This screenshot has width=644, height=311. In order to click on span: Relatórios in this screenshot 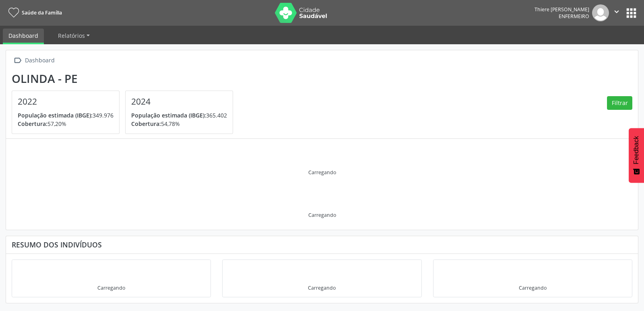, I will do `click(71, 36)`.